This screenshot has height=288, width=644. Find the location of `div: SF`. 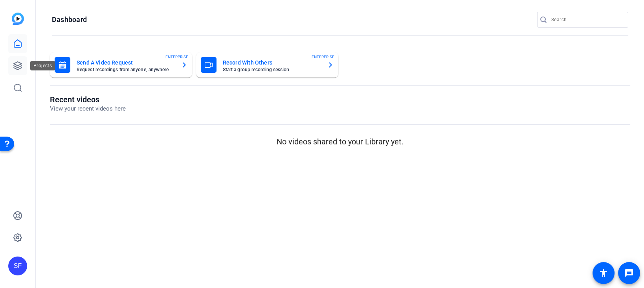

div: SF is located at coordinates (18, 266).